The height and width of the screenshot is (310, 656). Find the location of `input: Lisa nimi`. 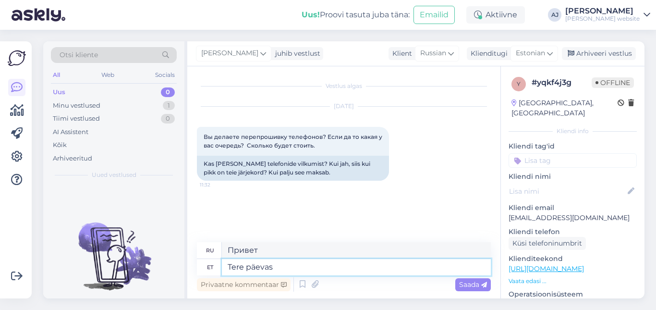

input: Lisa nimi is located at coordinates (567, 191).